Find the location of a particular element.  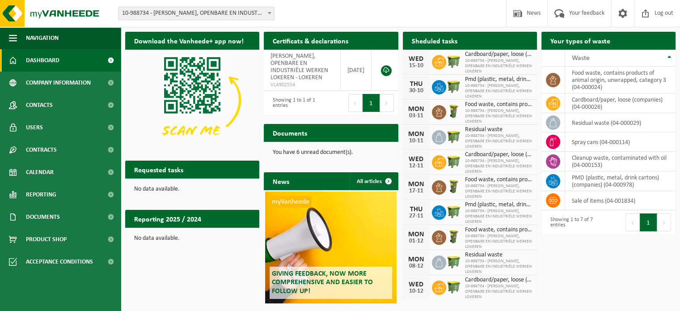

div: 03-11 is located at coordinates (416, 116).